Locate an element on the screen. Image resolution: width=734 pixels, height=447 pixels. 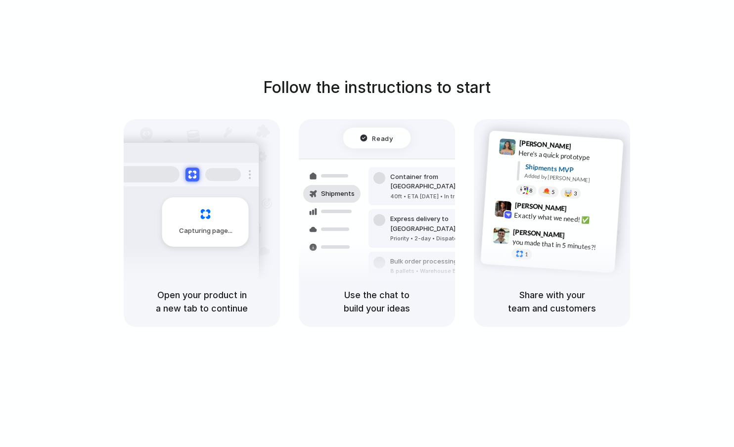
div: Exactly what we need! ✅ is located at coordinates (564, 218).